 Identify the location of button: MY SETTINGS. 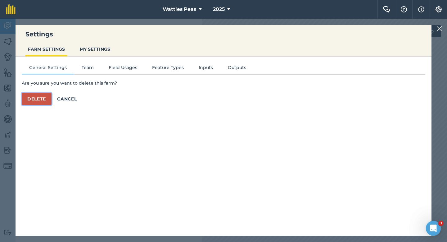
(95, 49).